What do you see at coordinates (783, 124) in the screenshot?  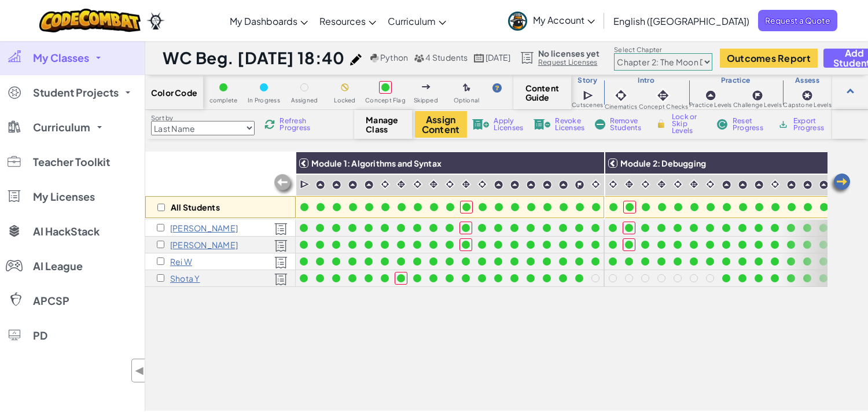 I see `img: IconArchive.svg` at bounding box center [783, 124].